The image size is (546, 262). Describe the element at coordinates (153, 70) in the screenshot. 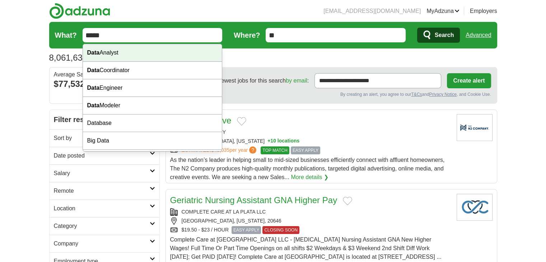

I see `div: Coordinator` at that location.